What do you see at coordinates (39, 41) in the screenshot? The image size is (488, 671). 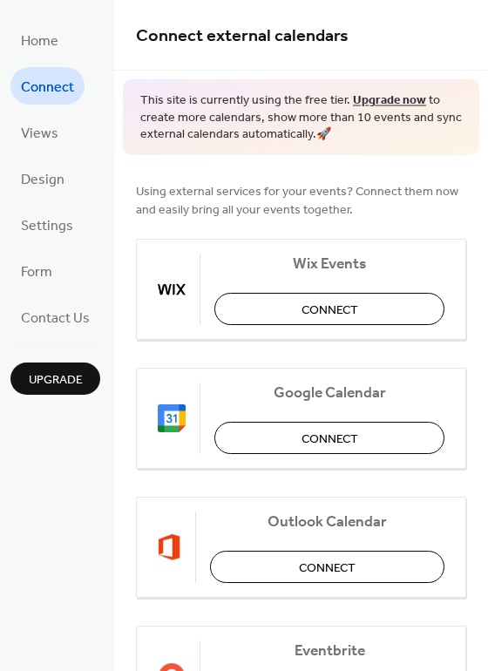 I see `span: Home` at bounding box center [39, 41].